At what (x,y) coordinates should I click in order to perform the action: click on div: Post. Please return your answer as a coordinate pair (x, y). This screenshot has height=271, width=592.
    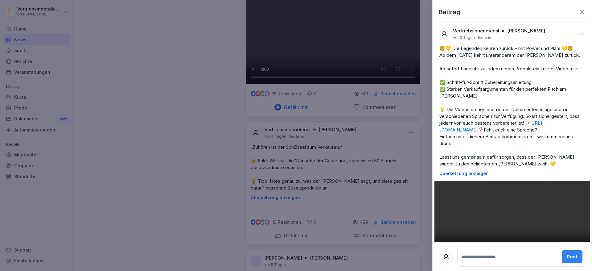
    Looking at the image, I should click on (572, 256).